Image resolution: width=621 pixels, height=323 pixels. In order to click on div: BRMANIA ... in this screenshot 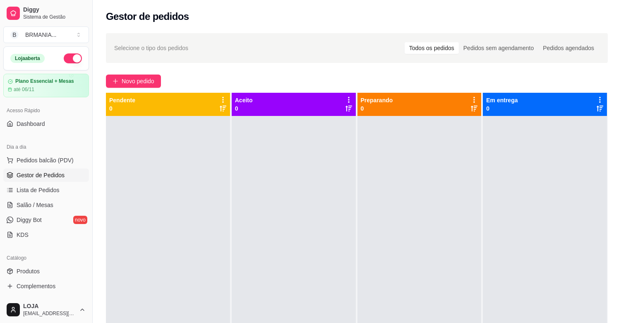, I will do `click(41, 35)`.